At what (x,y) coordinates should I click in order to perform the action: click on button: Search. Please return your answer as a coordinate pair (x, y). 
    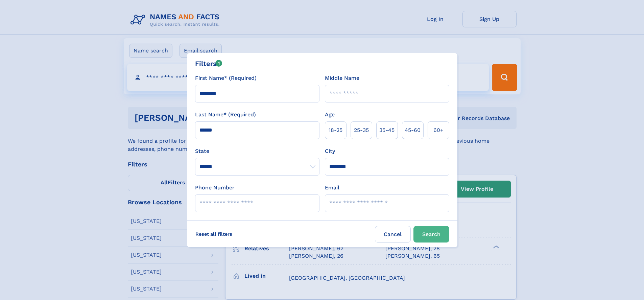
    Looking at the image, I should click on (432, 234).